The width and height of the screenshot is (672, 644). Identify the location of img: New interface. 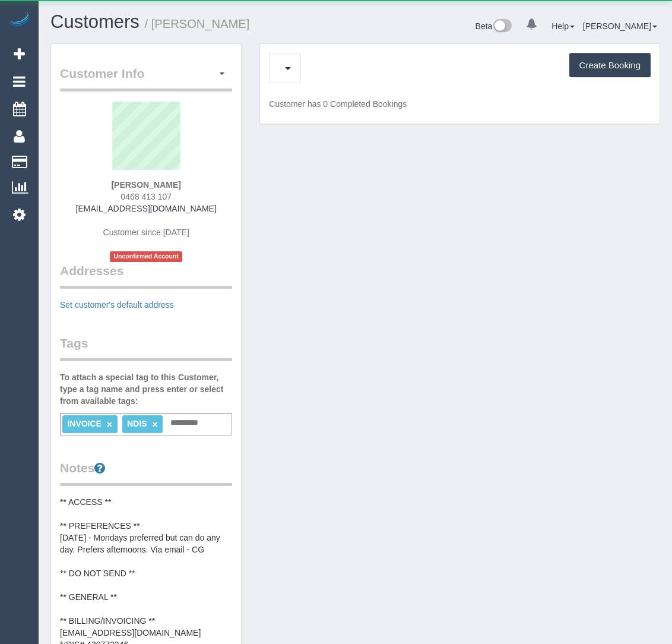
(502, 27).